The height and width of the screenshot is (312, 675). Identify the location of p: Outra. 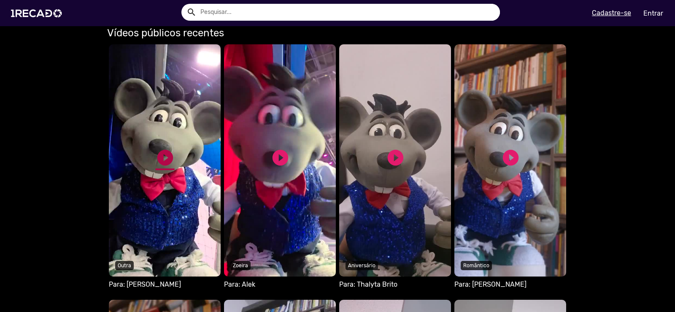
(124, 265).